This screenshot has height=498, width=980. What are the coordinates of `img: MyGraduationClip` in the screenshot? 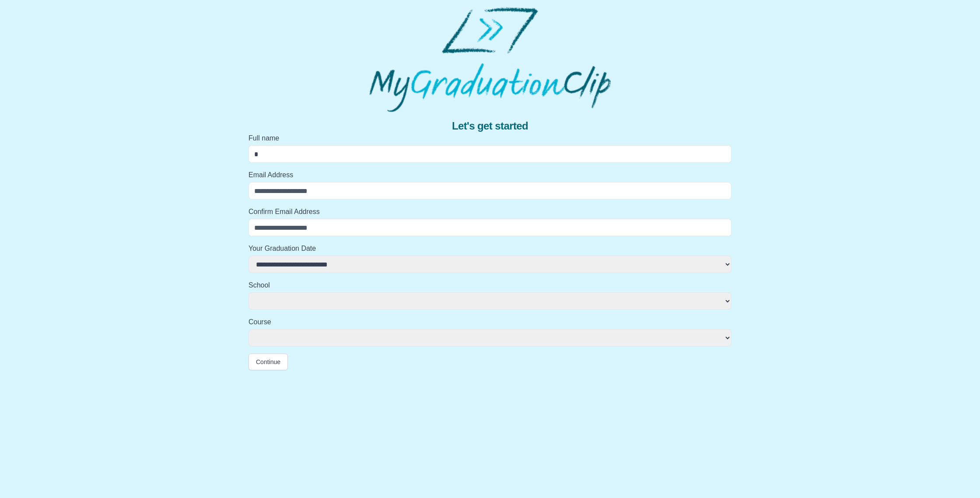 It's located at (490, 59).